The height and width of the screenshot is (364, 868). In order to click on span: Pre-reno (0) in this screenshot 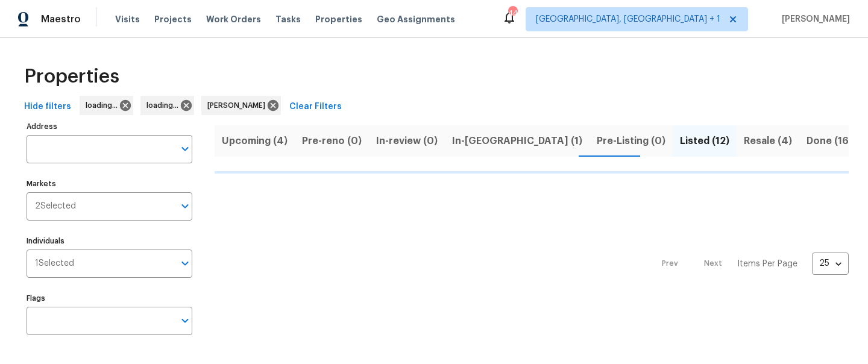, I will do `click(332, 141)`.